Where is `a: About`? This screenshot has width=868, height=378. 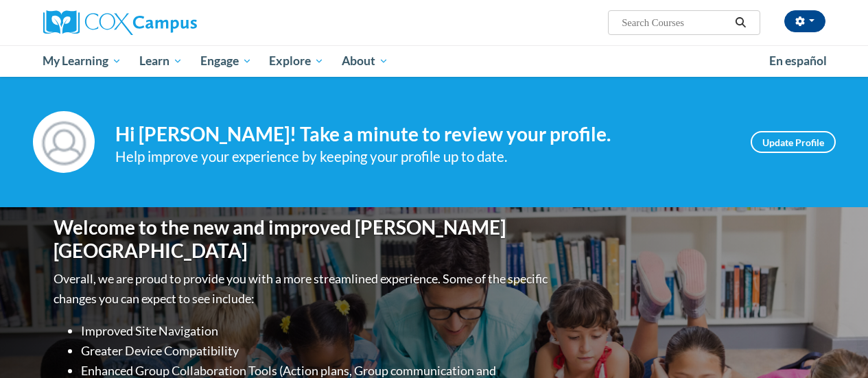
a: About is located at coordinates (365, 61).